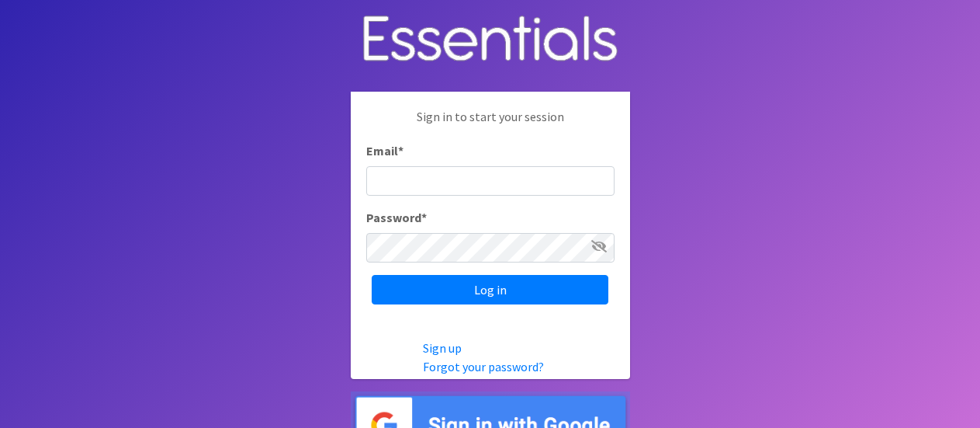 The height and width of the screenshot is (428, 980). What do you see at coordinates (385, 151) in the screenshot?
I see `label: Email` at bounding box center [385, 151].